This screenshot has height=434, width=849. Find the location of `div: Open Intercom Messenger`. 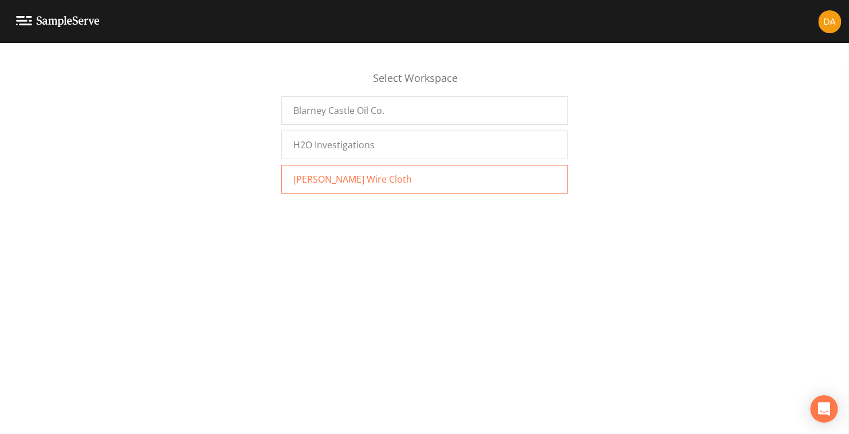

div: Open Intercom Messenger is located at coordinates (824, 409).